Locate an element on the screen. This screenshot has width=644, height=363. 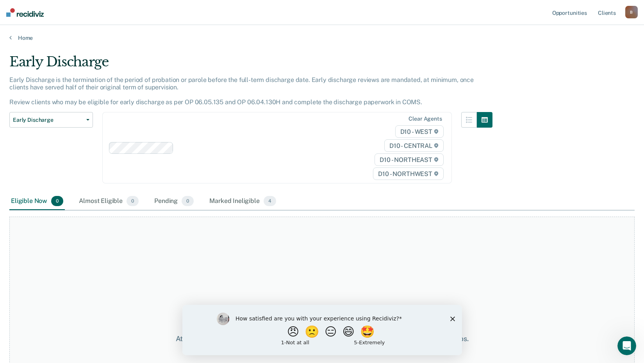
div: B is located at coordinates (632, 12).